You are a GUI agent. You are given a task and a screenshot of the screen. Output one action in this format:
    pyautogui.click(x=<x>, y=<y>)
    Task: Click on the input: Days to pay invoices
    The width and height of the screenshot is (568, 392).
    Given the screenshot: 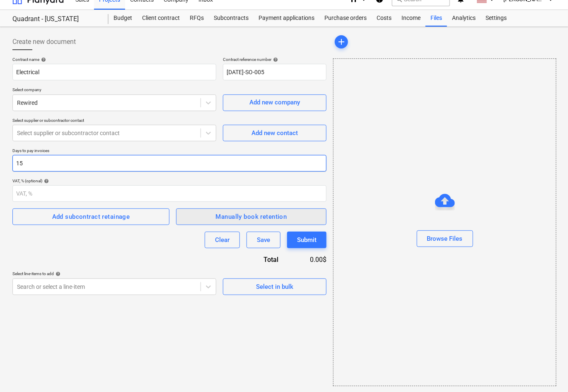 What is the action you would take?
    pyautogui.click(x=169, y=163)
    